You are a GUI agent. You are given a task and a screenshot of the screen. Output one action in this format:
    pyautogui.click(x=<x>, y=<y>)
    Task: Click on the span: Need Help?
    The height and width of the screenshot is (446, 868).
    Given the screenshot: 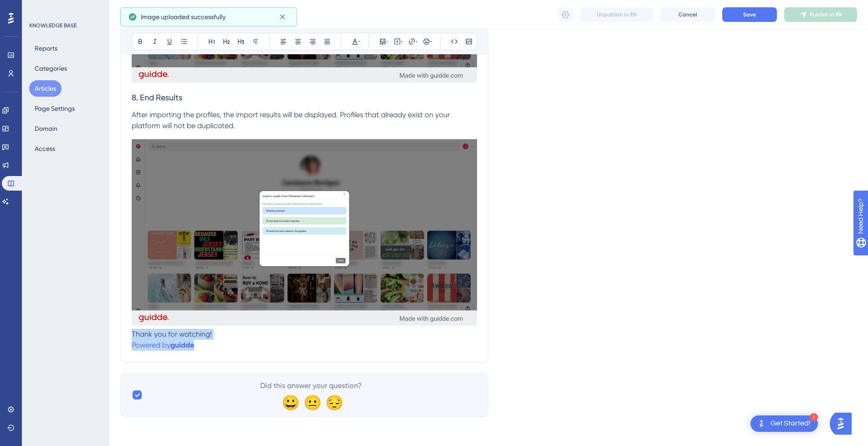 What is the action you would take?
    pyautogui.click(x=39, y=7)
    